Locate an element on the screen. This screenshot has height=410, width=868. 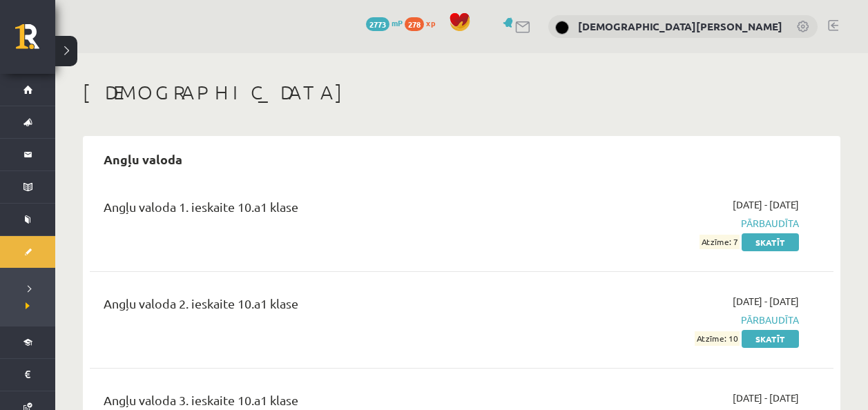
div: Angļu valoda 1. ieskaite 10.a1 klase is located at coordinates (331, 210).